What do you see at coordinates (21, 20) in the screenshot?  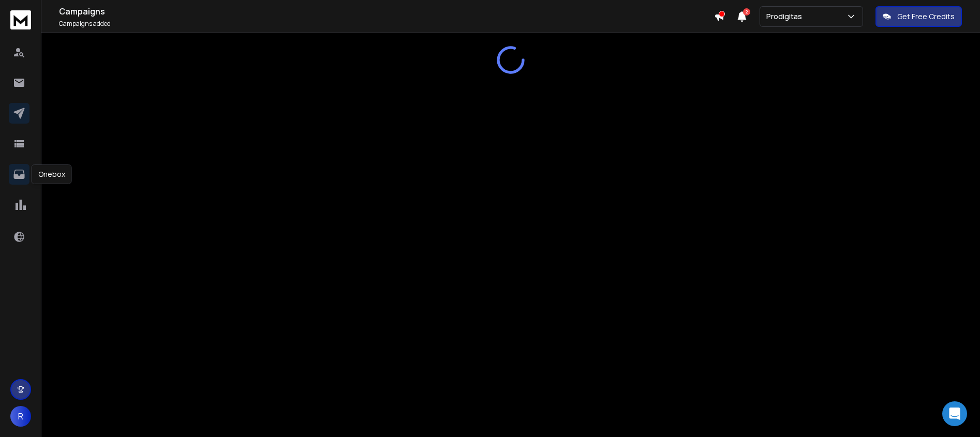 I see `img: logo` at bounding box center [21, 20].